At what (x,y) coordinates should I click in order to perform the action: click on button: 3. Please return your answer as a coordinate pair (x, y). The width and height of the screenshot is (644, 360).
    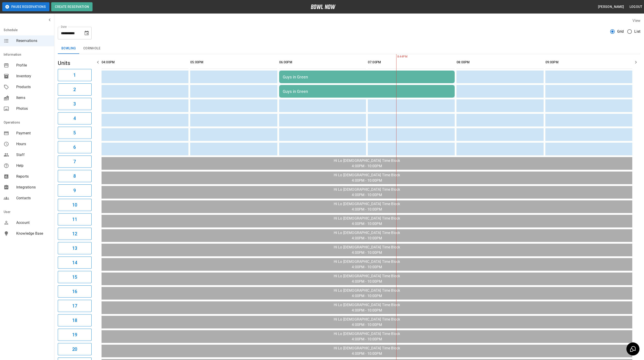
    Looking at the image, I should click on (75, 104).